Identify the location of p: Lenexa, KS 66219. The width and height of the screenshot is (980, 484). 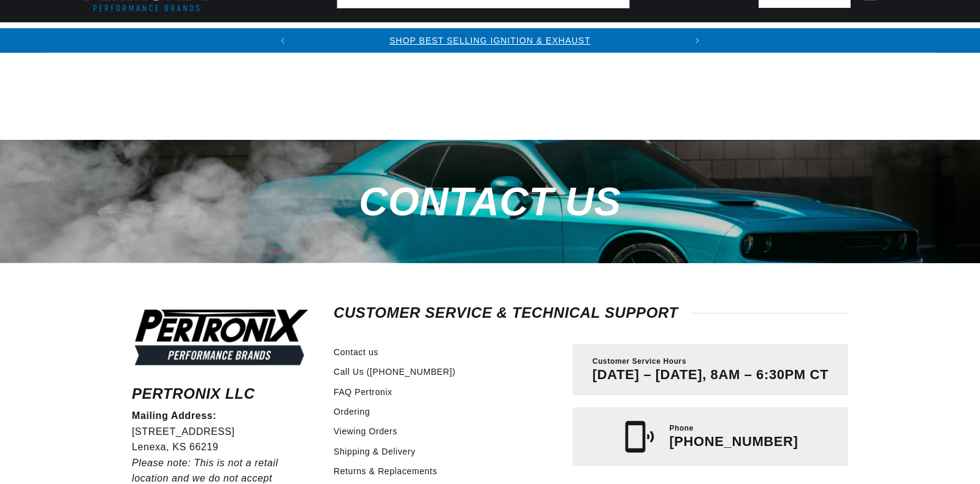
(222, 448).